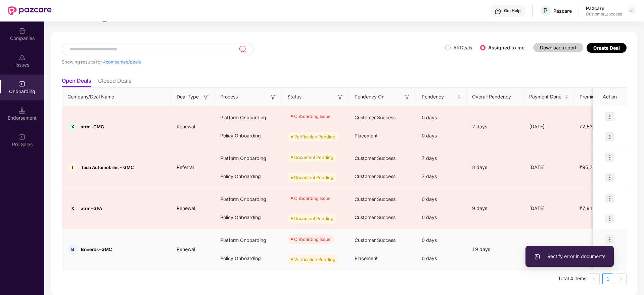  Describe the element at coordinates (185, 167) in the screenshot. I see `span: Referral` at that location.